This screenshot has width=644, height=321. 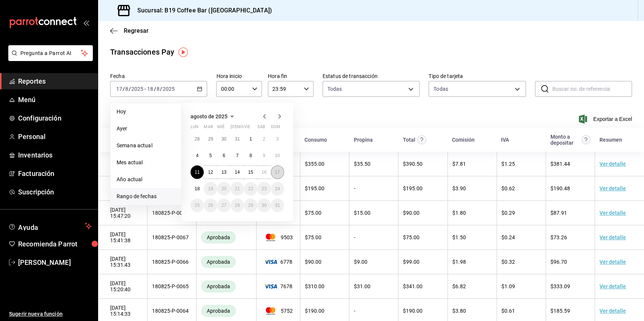 What do you see at coordinates (130, 30) in the screenshot?
I see `button: Regresar` at bounding box center [130, 30].